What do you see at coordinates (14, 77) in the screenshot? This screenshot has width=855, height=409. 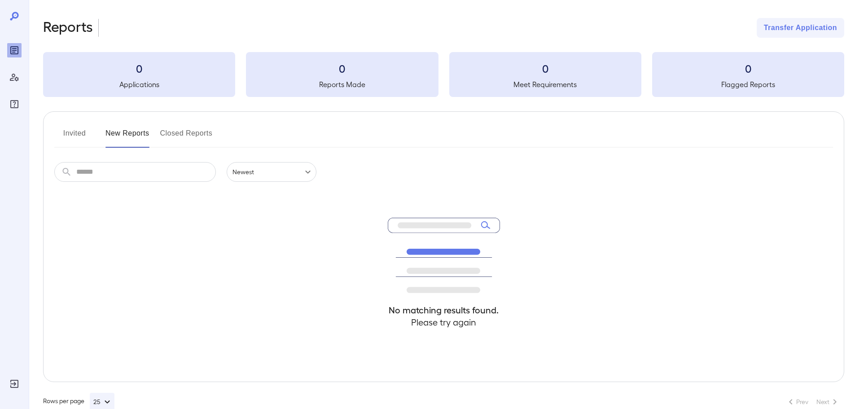 I see `div: Manage Users` at bounding box center [14, 77].